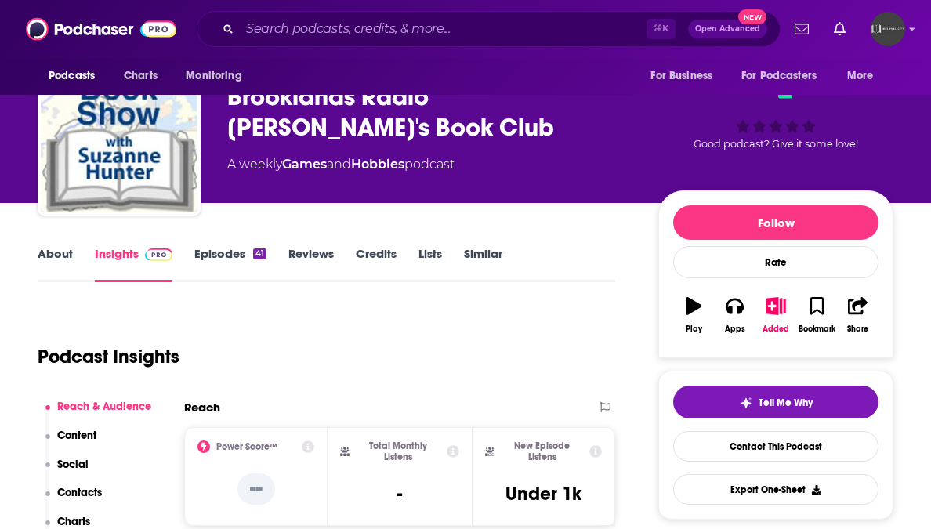 This screenshot has width=931, height=529. I want to click on a: Podchaser - Follow, Share and Rate Podcasts, so click(101, 29).